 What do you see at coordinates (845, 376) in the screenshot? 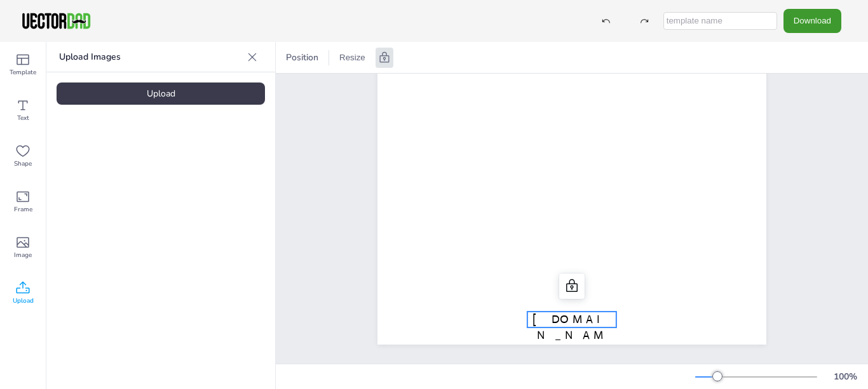
I see `div: 100 %` at bounding box center [845, 376].